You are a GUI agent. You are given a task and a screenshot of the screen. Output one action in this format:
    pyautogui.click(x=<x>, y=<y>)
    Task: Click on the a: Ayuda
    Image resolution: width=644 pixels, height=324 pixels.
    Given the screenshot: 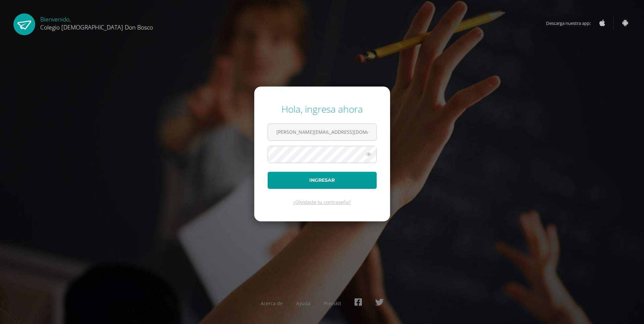 What is the action you would take?
    pyautogui.click(x=303, y=303)
    